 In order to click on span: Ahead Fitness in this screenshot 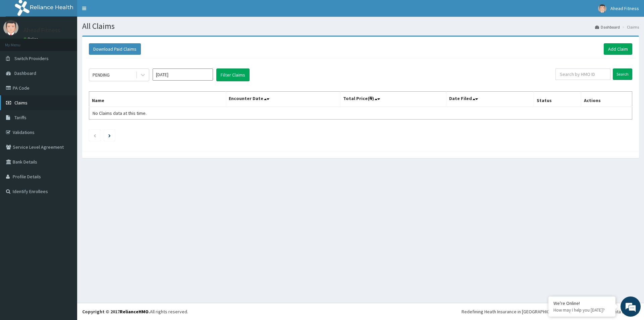, I will do `click(625, 8)`.